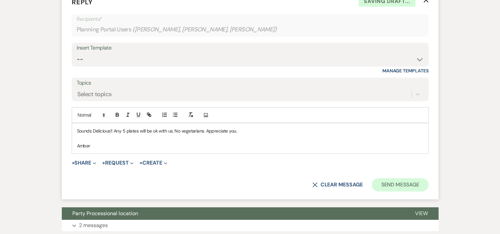 Image resolution: width=500 pixels, height=234 pixels. What do you see at coordinates (250, 48) in the screenshot?
I see `div: Insert Template` at bounding box center [250, 48].